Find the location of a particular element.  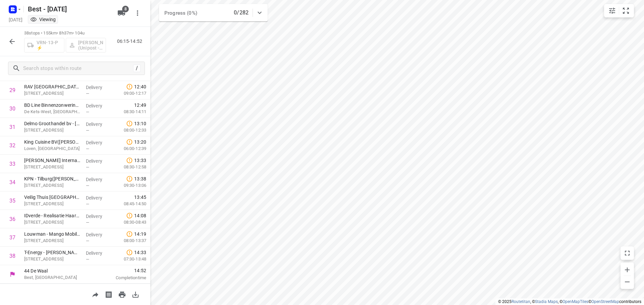

p: De Kets-West, Kaatsheuvel is located at coordinates (52, 112).